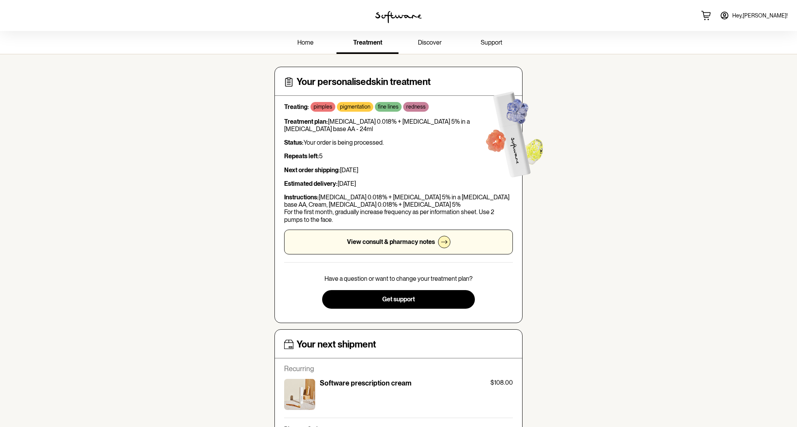  I want to click on a: support, so click(492, 43).